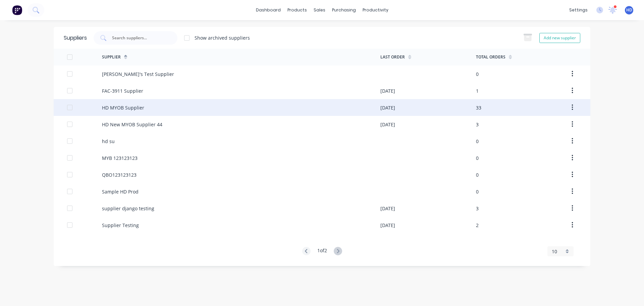  What do you see at coordinates (479, 107) in the screenshot?
I see `div: 33` at bounding box center [479, 107].